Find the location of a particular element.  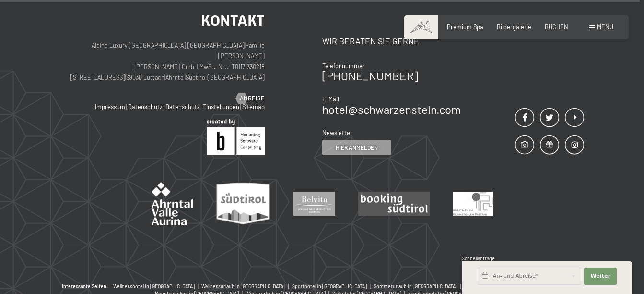

b: Interessante Seiten: is located at coordinates (85, 286).